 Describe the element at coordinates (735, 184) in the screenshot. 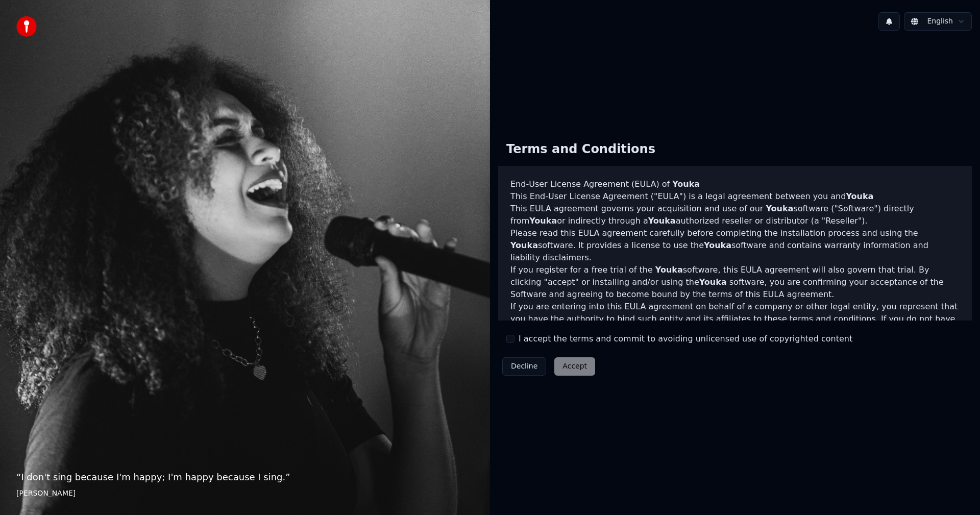

I see `h3: End-User License Agreement (EULA) of` at that location.